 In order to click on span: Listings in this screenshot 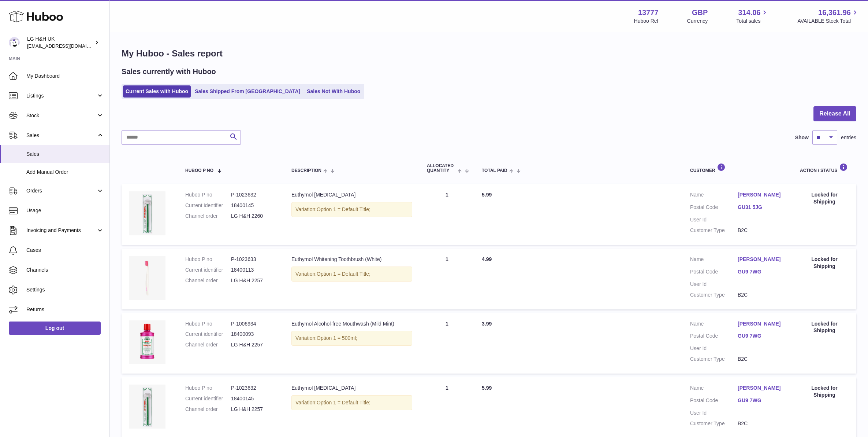, I will do `click(61, 96)`.